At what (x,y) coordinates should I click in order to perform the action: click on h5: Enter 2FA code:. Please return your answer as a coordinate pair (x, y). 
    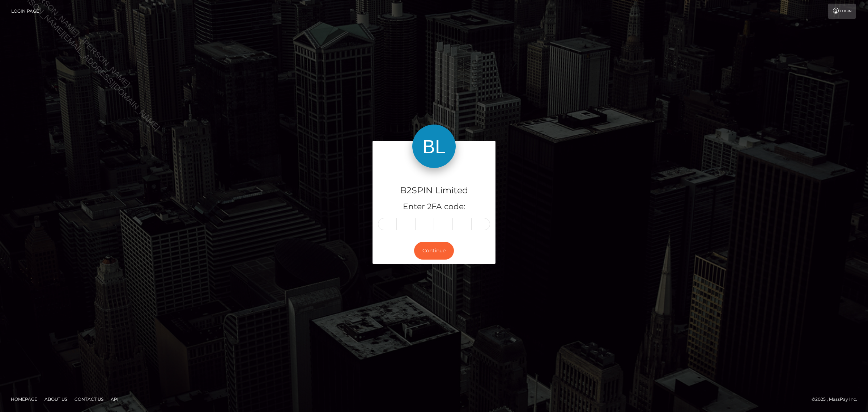
    Looking at the image, I should click on (434, 207).